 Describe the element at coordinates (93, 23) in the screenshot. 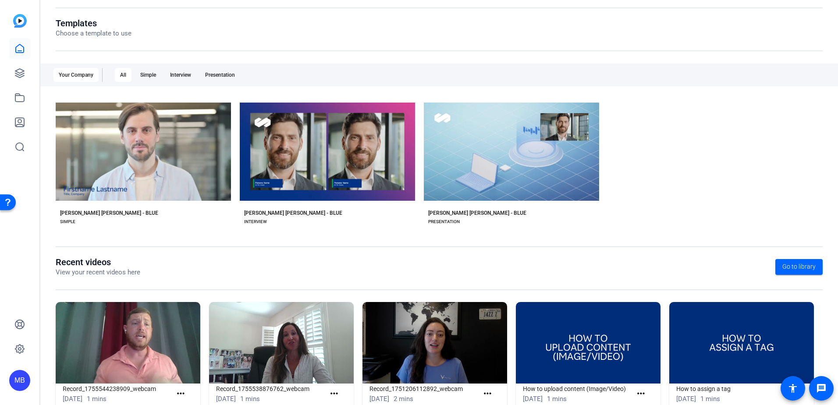

I see `h1: Templates` at that location.